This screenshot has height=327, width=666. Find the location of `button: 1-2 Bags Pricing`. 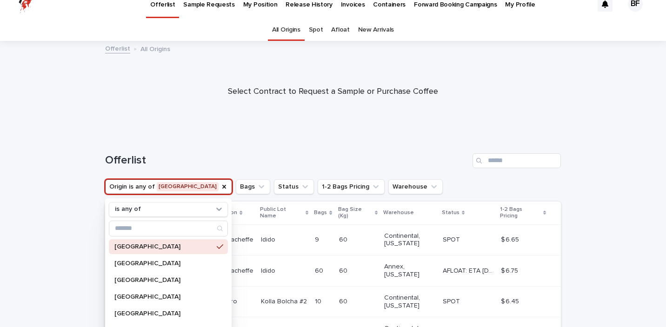

button: 1-2 Bags Pricing is located at coordinates (351, 187).